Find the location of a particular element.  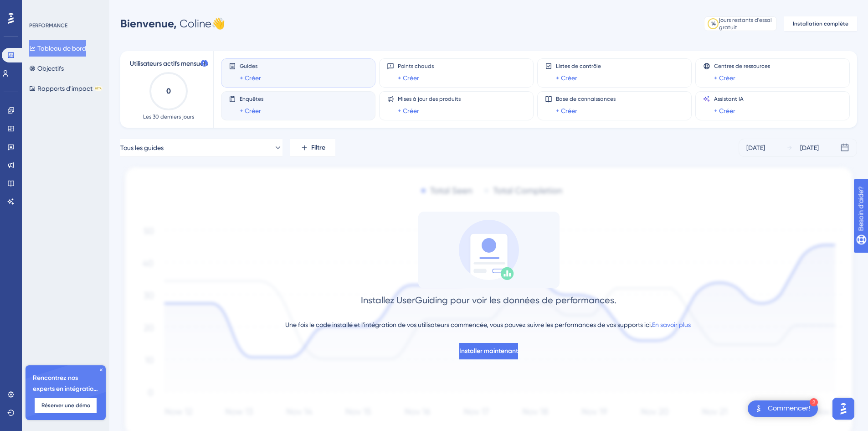

font: BÊTA is located at coordinates (99, 88).